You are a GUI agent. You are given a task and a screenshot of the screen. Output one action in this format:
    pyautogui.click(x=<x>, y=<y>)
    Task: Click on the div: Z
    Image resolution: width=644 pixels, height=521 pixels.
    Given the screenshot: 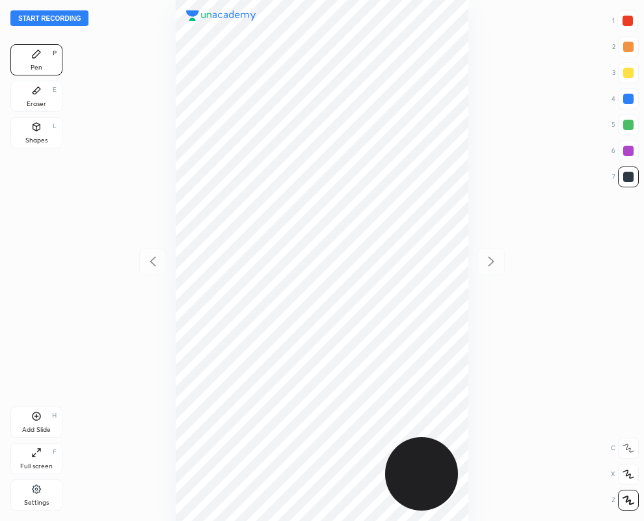 What is the action you would take?
    pyautogui.click(x=625, y=500)
    